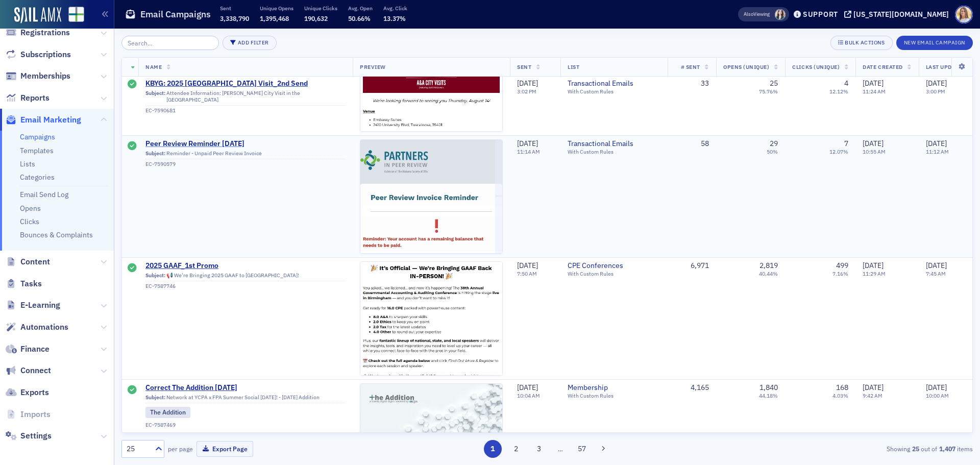  I want to click on div: 58, so click(691, 144).